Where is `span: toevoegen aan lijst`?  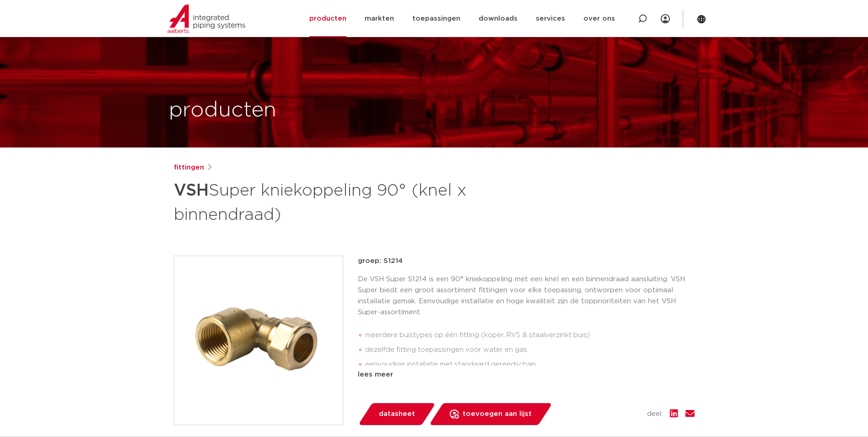 span: toevoegen aan lijst is located at coordinates (497, 414).